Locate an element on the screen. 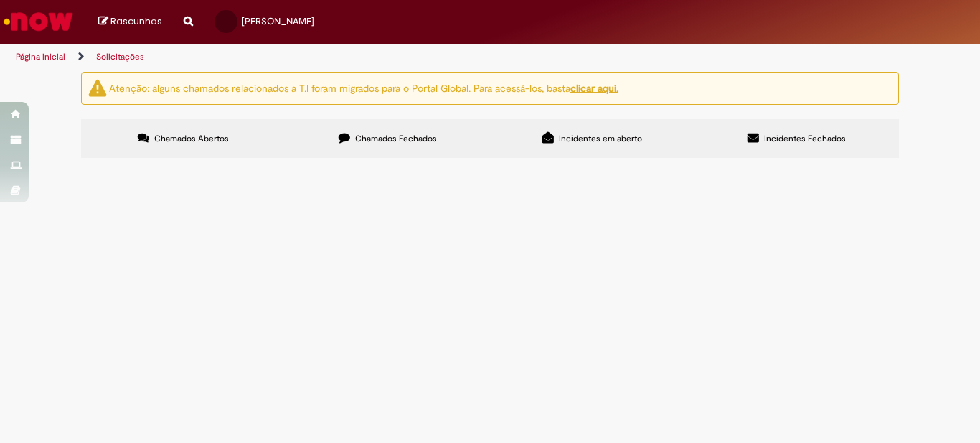  a: Rascunhos is located at coordinates (130, 22).